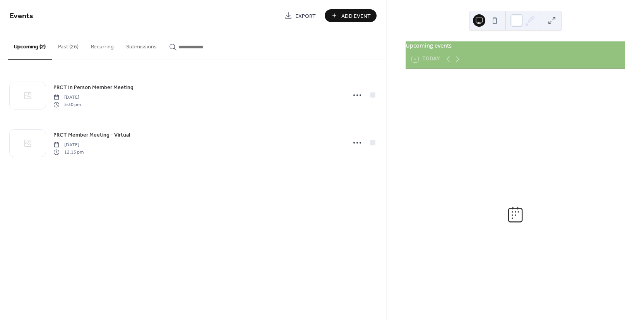 This screenshot has height=320, width=644. Describe the element at coordinates (351, 15) in the screenshot. I see `a: Add Event` at that location.